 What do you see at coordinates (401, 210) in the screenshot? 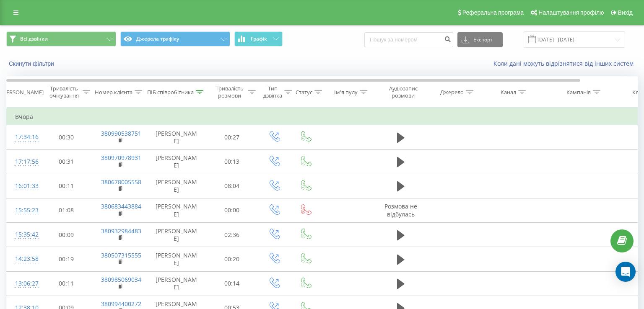
I see `span: Розмова не відбулась` at bounding box center [401, 210].